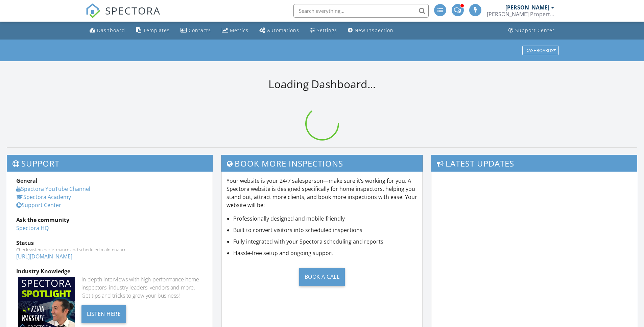  Describe the element at coordinates (371, 30) in the screenshot. I see `a: New Inspection` at that location.